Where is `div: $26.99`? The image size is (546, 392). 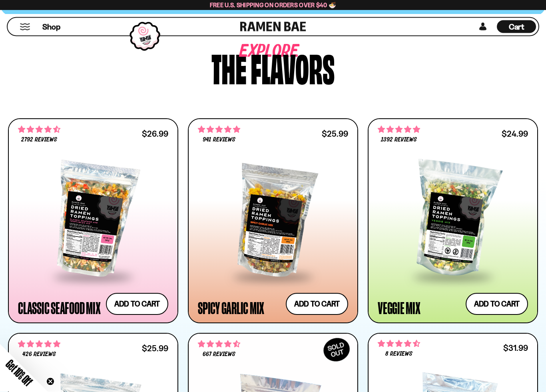 div: $26.99 is located at coordinates (155, 134).